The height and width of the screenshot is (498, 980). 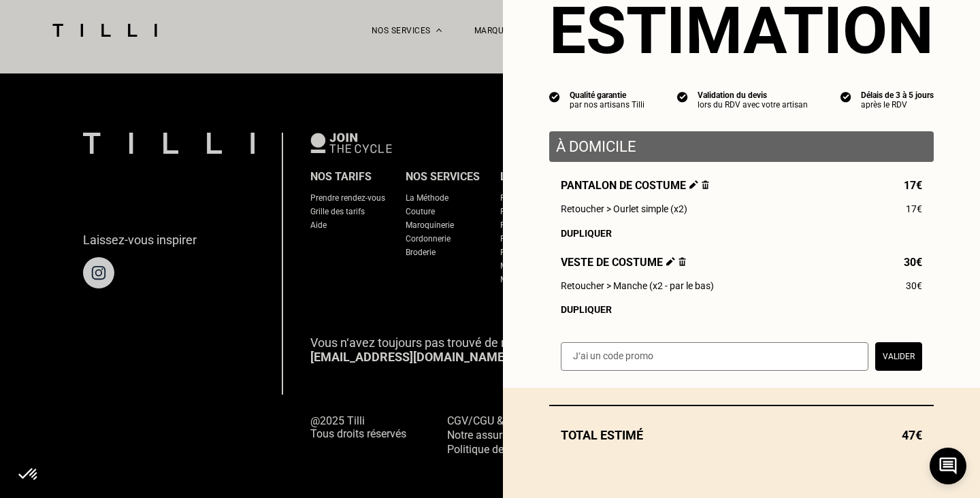 What do you see at coordinates (897, 95) in the screenshot?
I see `div: Délais de 3 à 5 jours` at bounding box center [897, 95].